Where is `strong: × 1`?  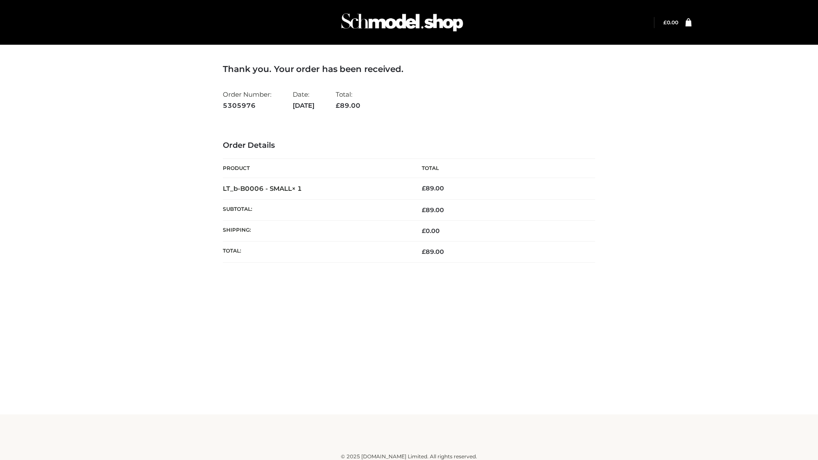
strong: × 1 is located at coordinates (297, 188).